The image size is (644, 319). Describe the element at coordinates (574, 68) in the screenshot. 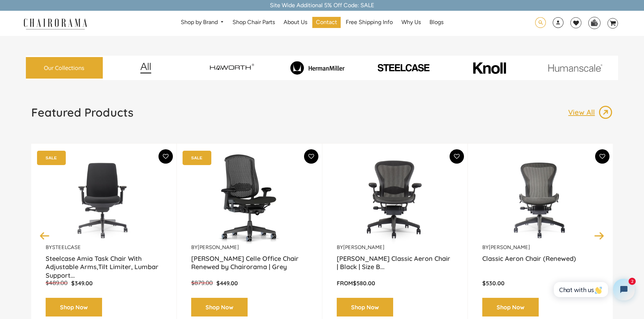

I see `img: image_11.png` at that location.